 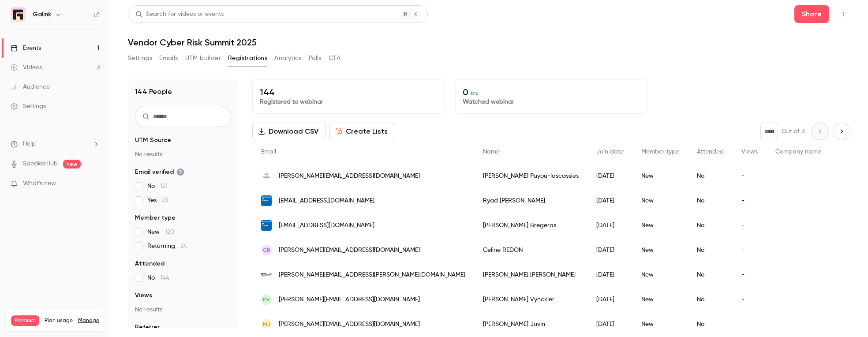 What do you see at coordinates (72, 164) in the screenshot?
I see `span: new` at bounding box center [72, 164].